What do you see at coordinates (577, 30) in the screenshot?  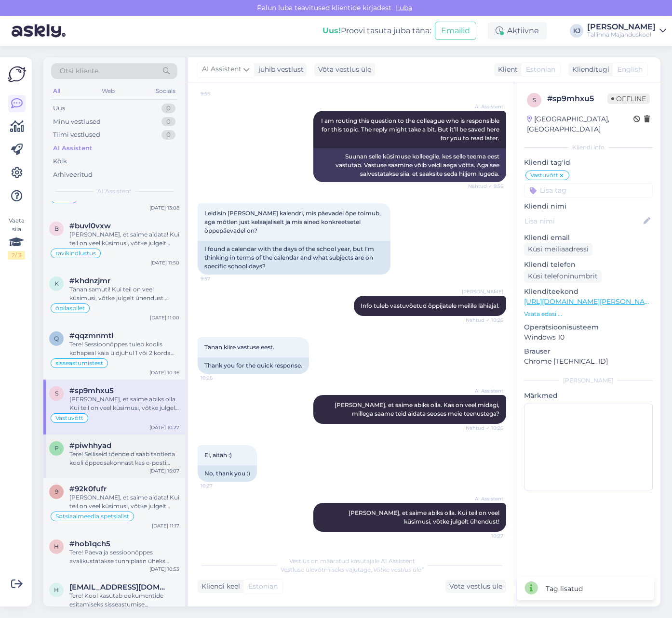 I see `div: KJ` at bounding box center [577, 30].